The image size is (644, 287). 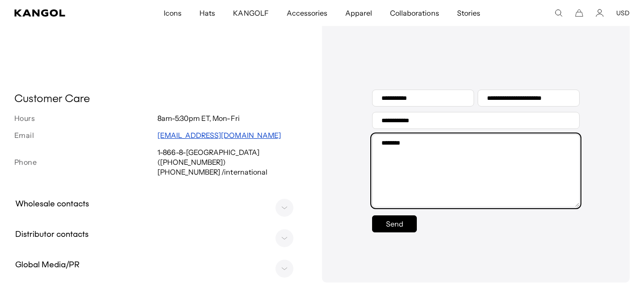 I want to click on summary: Search here, so click(x=558, y=13).